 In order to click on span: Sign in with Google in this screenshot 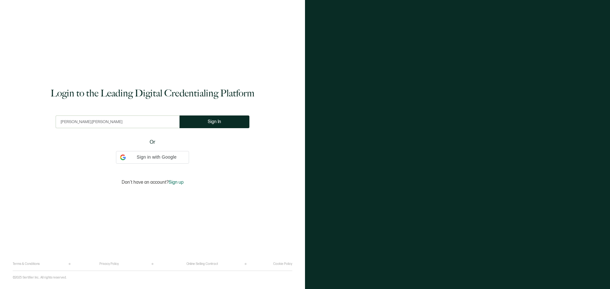, I will do `click(157, 157)`.